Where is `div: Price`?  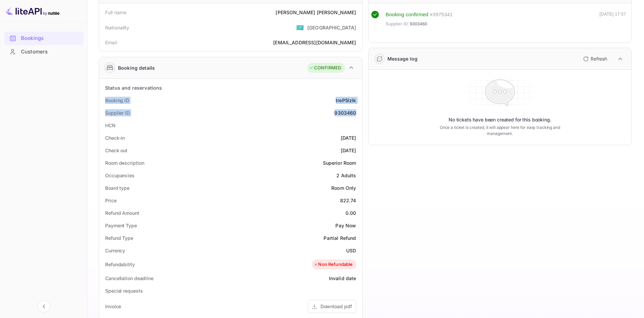
div: Price is located at coordinates (111, 201).